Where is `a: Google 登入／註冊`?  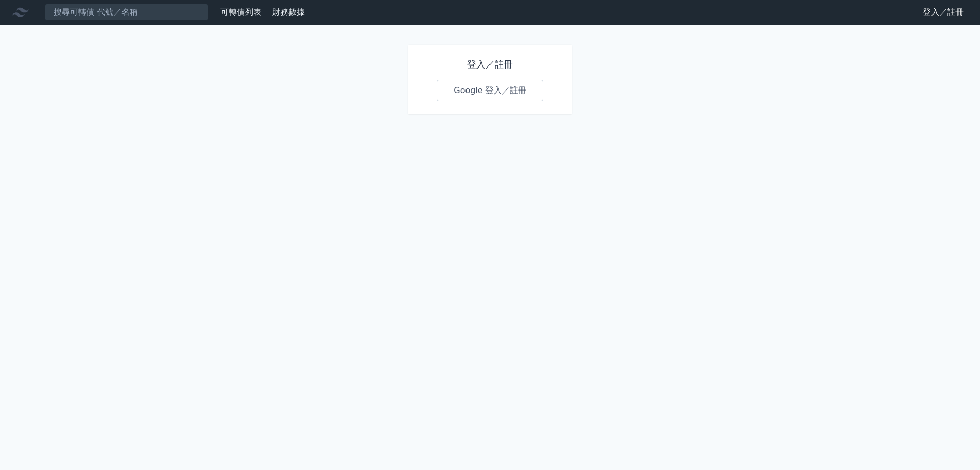
a: Google 登入／註冊 is located at coordinates (490, 91).